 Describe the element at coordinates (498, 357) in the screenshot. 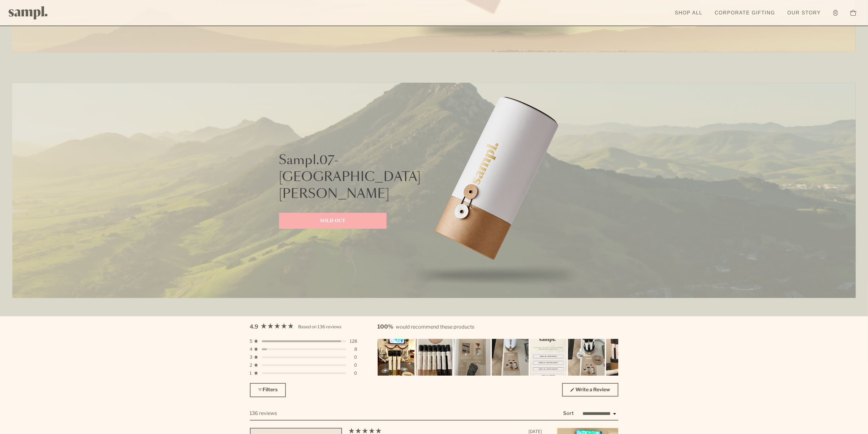

I see `div: Carousel of customer-uploaded media. Press left and right arrows to navigate. Press enter or spac...` at that location.